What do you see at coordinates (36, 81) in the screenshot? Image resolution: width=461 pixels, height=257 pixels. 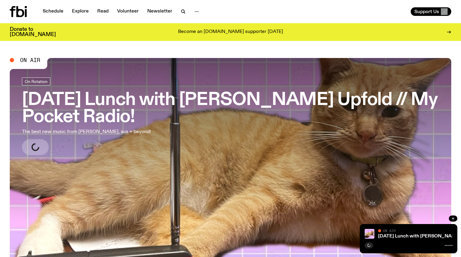 I see `a: On Rotation` at bounding box center [36, 81].